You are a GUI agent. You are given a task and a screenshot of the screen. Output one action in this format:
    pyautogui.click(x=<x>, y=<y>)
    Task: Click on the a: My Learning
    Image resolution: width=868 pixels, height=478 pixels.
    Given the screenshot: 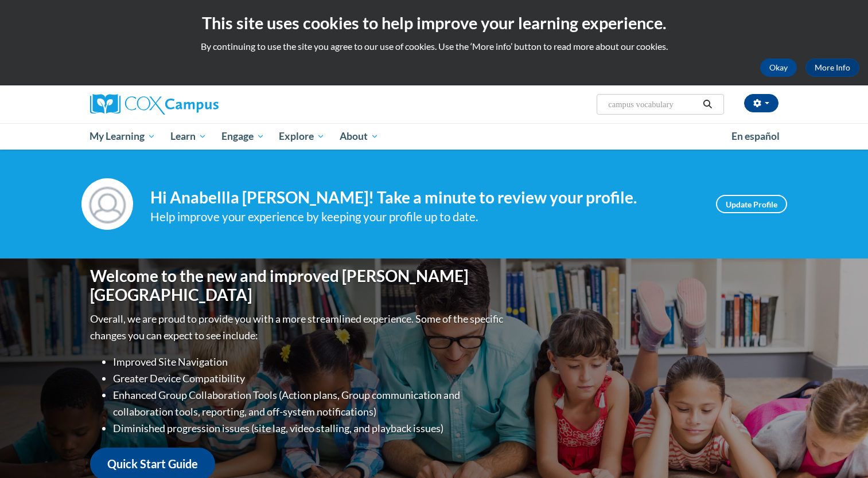 What is the action you would take?
    pyautogui.click(x=123, y=136)
    